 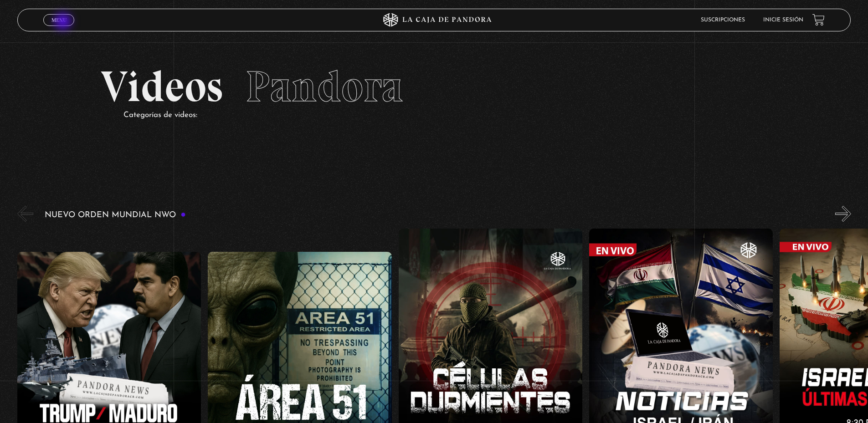 I want to click on span: Menu, so click(x=59, y=20).